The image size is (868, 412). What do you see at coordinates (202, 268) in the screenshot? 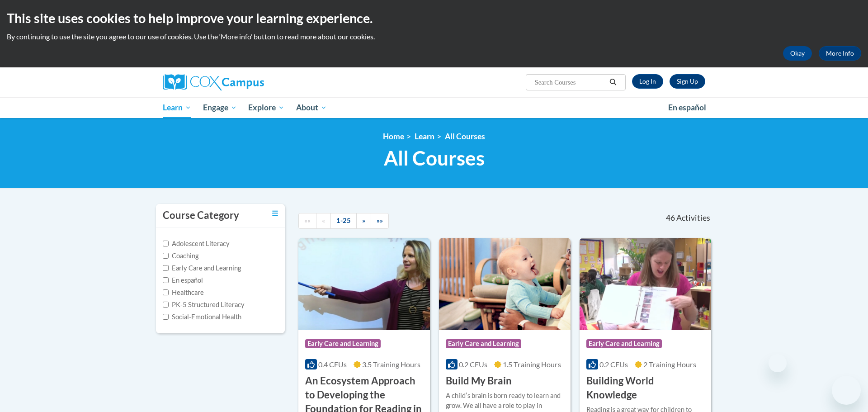
I see `label: Early Care and Learning` at bounding box center [202, 268].